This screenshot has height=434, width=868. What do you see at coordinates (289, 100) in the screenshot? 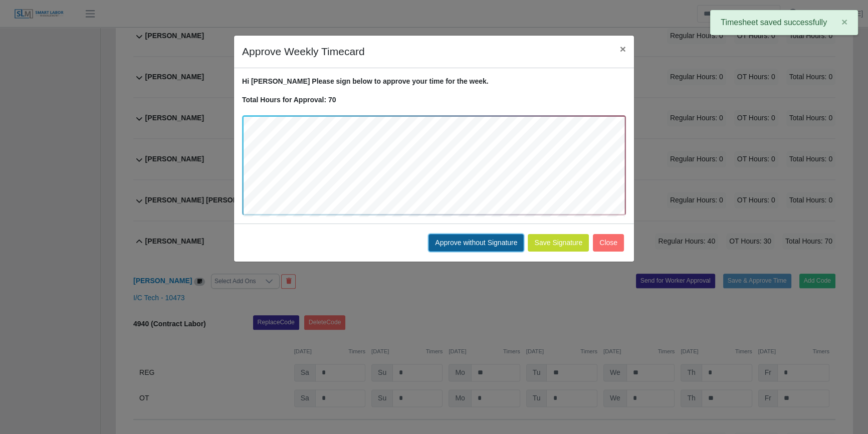
I see `strong: Total Hours for Approval: 70` at bounding box center [289, 100].